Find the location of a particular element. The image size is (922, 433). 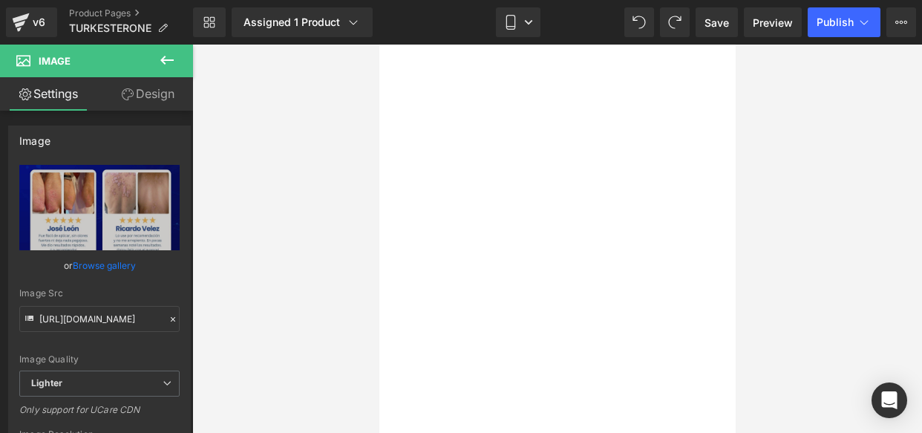

span: Save is located at coordinates (716, 22).